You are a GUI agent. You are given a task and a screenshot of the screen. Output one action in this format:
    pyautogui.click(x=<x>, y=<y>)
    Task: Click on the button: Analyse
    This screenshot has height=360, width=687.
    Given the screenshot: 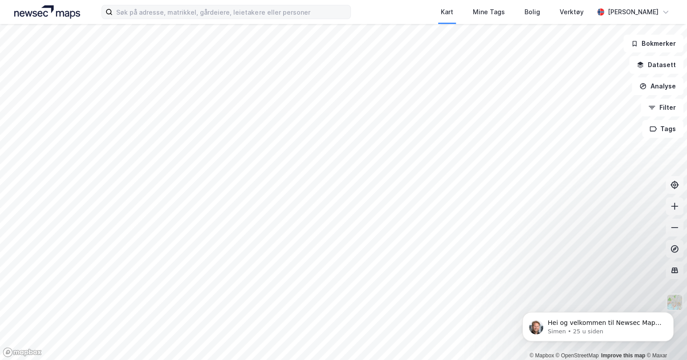 What is the action you would take?
    pyautogui.click(x=657, y=86)
    